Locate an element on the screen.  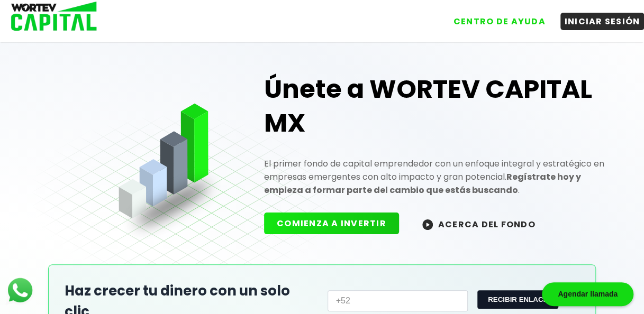
a: COMIENZA A INVERTIR is located at coordinates (336, 223).